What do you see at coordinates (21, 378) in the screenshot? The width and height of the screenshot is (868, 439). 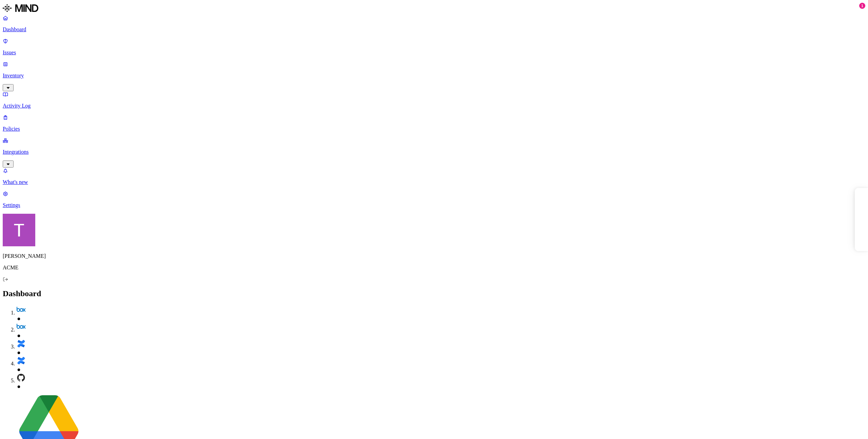 I see `img: github.svg` at bounding box center [21, 378].